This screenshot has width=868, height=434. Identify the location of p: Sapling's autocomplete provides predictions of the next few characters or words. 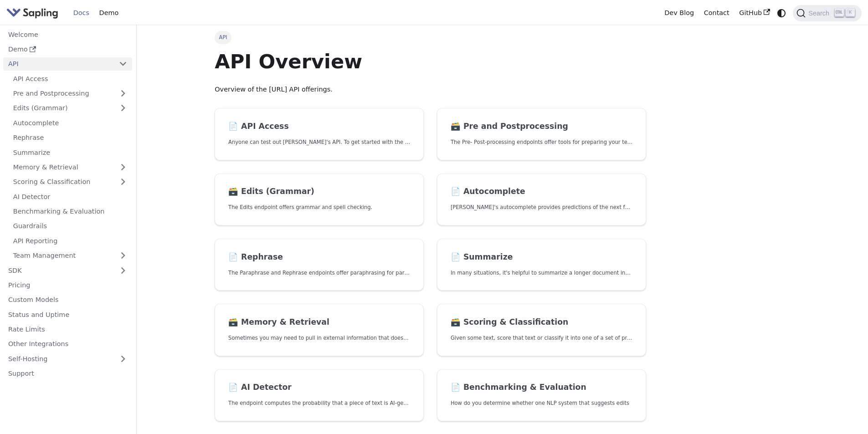
(542, 207).